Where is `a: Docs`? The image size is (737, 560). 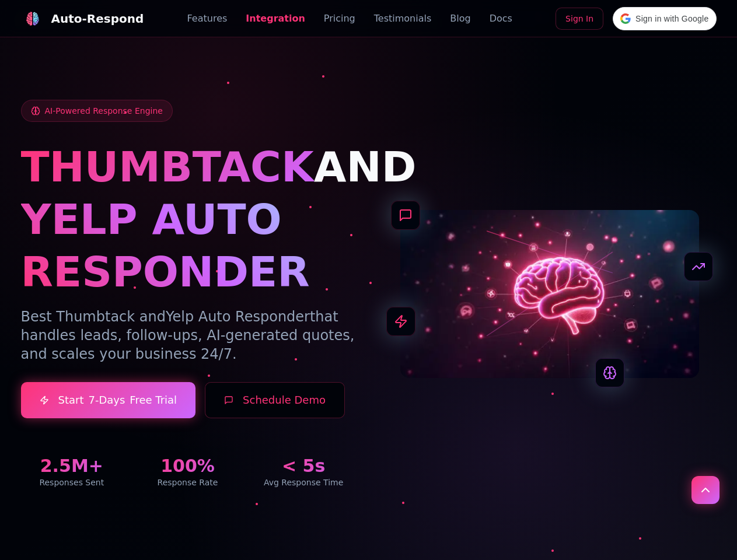 a: Docs is located at coordinates (500, 19).